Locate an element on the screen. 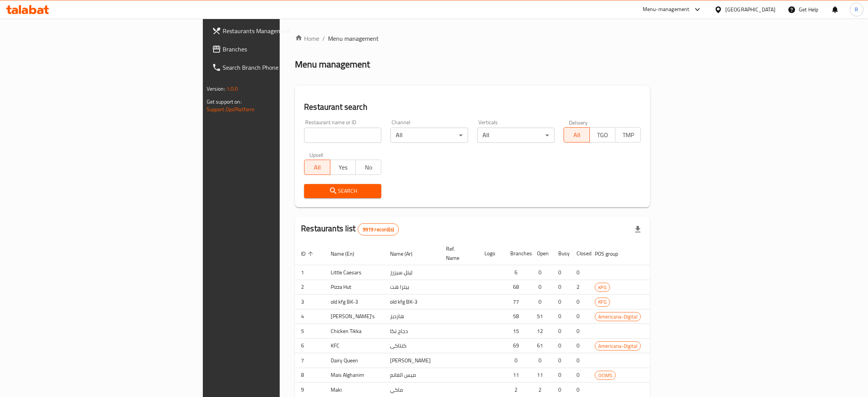 The image size is (868, 397). td: 6 is located at coordinates (518, 273).